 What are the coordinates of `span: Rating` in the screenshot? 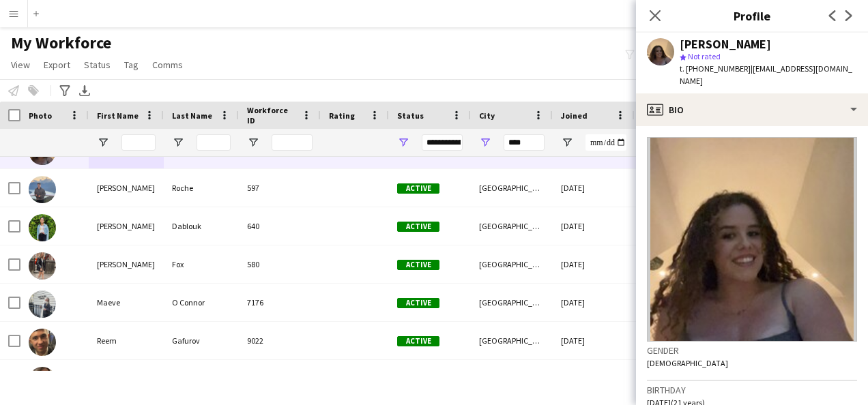 It's located at (342, 115).